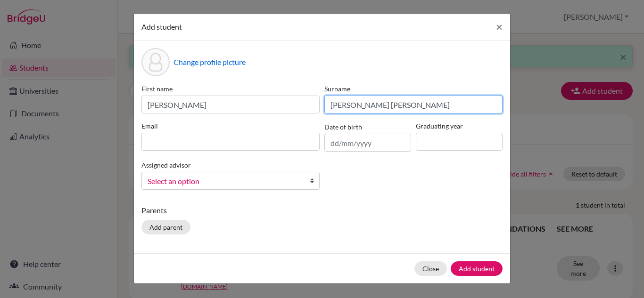  What do you see at coordinates (231, 88) in the screenshot?
I see `label: First name` at bounding box center [231, 88].